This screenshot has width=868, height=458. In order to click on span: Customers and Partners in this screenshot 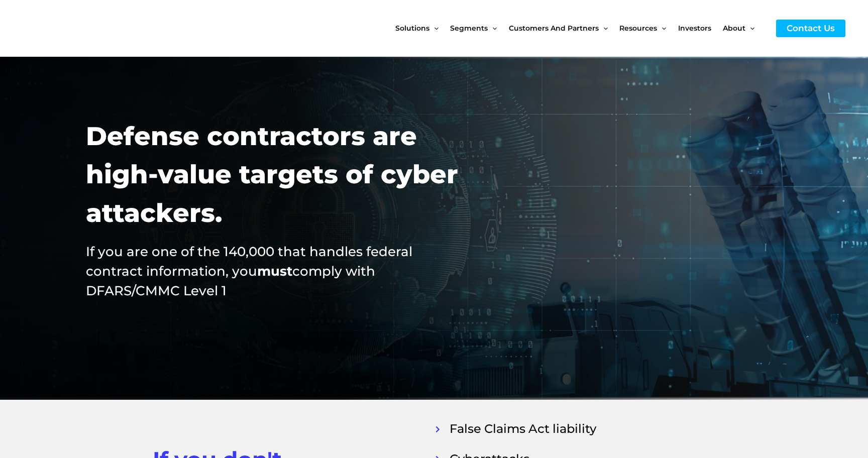, I will do `click(554, 28)`.